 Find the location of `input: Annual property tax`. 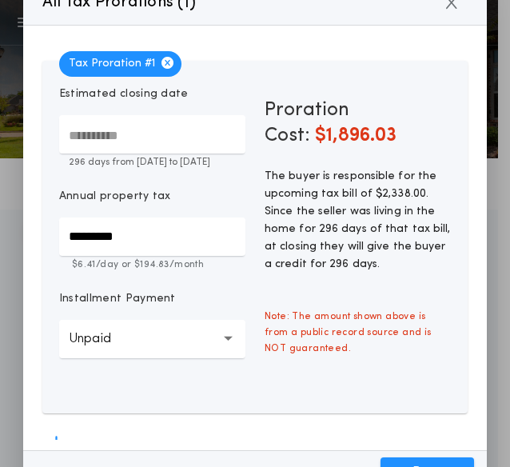

input: Annual property tax is located at coordinates (152, 237).